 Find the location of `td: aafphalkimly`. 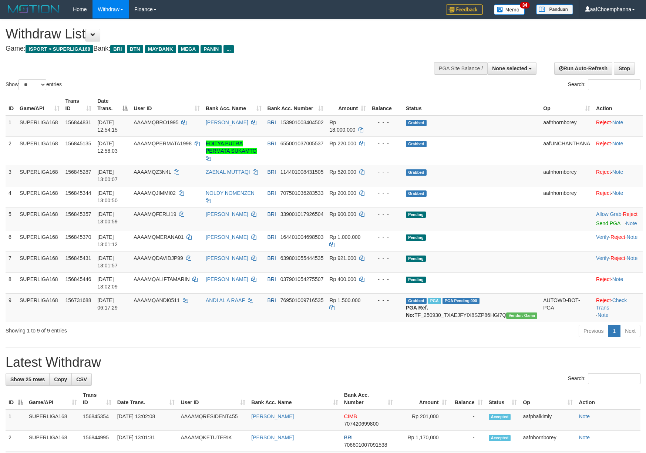

td: aafphalkimly is located at coordinates (548, 420).